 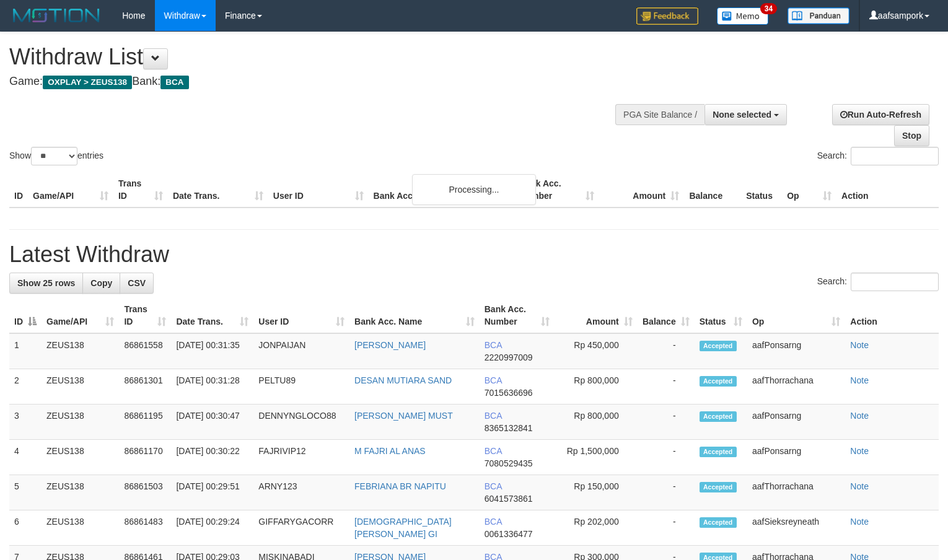 I want to click on th: Bank Acc. Number, so click(x=557, y=189).